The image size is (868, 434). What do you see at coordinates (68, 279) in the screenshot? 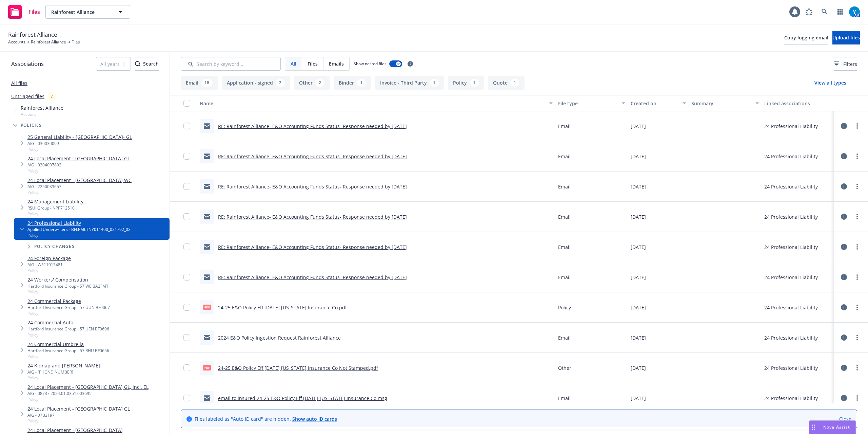
I see `a: 24 Workers' Compensation` at bounding box center [68, 279].